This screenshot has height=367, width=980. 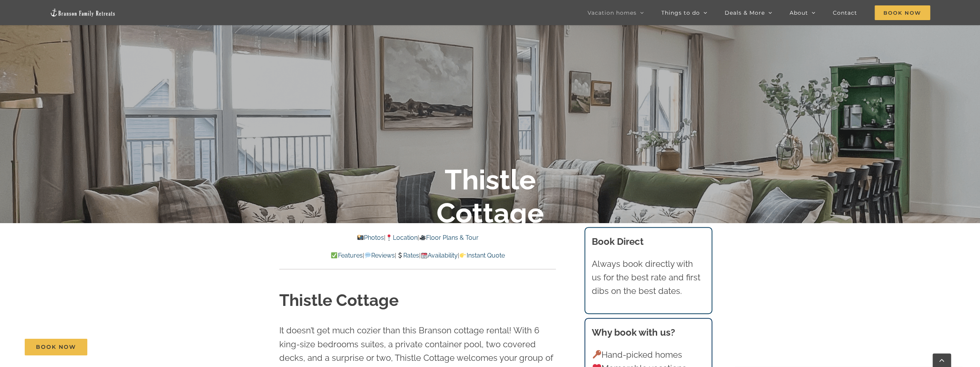 What do you see at coordinates (56, 347) in the screenshot?
I see `a: Book Now` at bounding box center [56, 347].